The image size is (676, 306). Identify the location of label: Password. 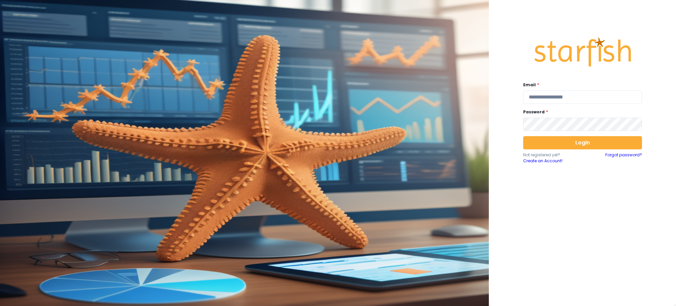
(581, 112).